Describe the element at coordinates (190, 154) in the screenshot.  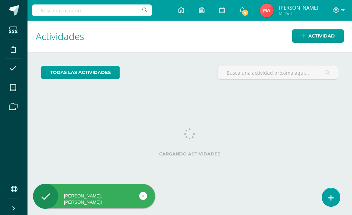
I see `label: Cargando actividades` at that location.